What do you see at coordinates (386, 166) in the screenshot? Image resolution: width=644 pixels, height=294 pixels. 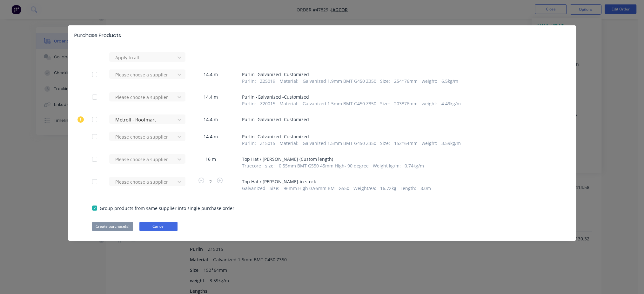 I see `span: Weight kg/m :` at bounding box center [386, 166].